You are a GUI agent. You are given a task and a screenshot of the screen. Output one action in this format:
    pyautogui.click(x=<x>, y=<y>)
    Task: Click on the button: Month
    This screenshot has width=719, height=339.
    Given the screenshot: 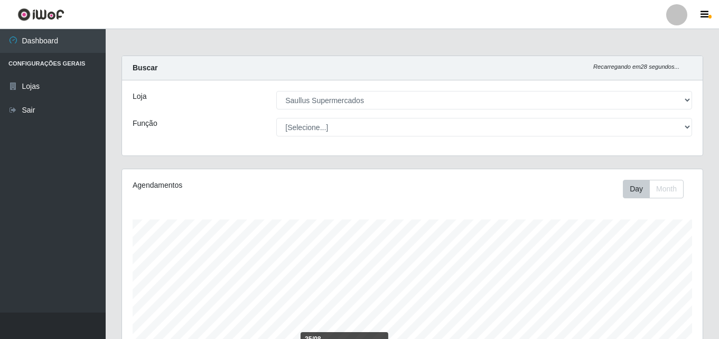 What is the action you would take?
    pyautogui.click(x=667, y=189)
    